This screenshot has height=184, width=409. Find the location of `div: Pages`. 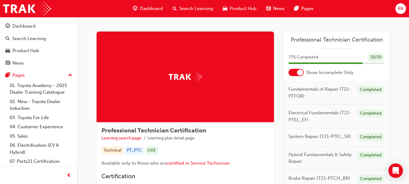

div: Pages is located at coordinates (18, 75).